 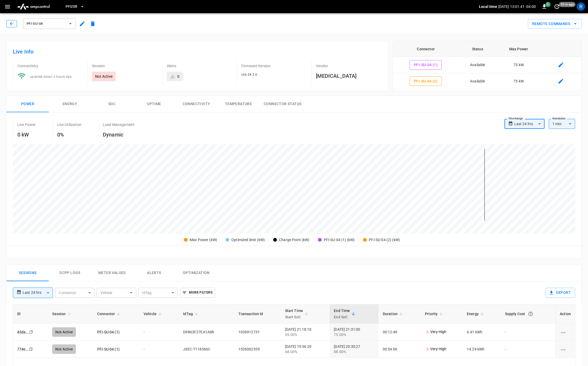 I want to click on table: connector table, so click(x=487, y=65).